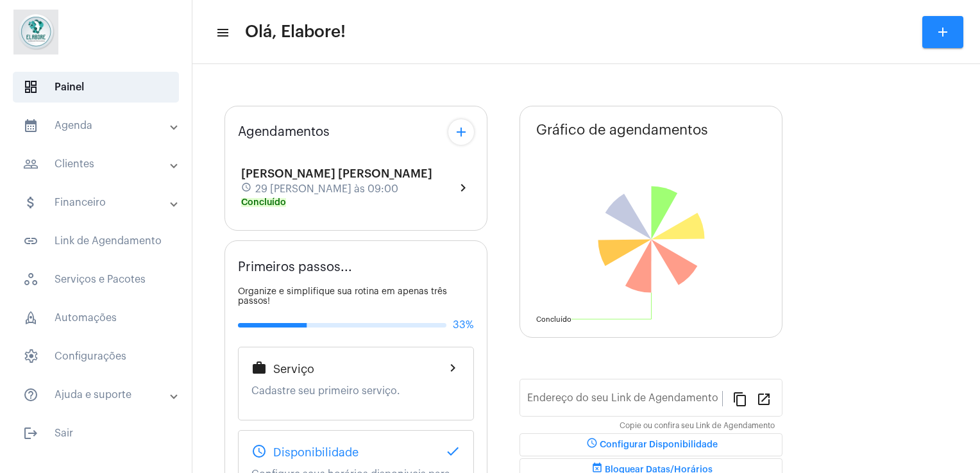 This screenshot has width=980, height=473. I want to click on input: Link, so click(625, 401).